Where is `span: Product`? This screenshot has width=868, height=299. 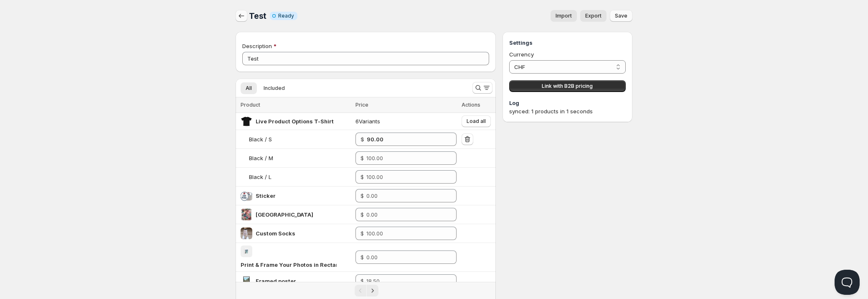
span: Product is located at coordinates (250, 105).